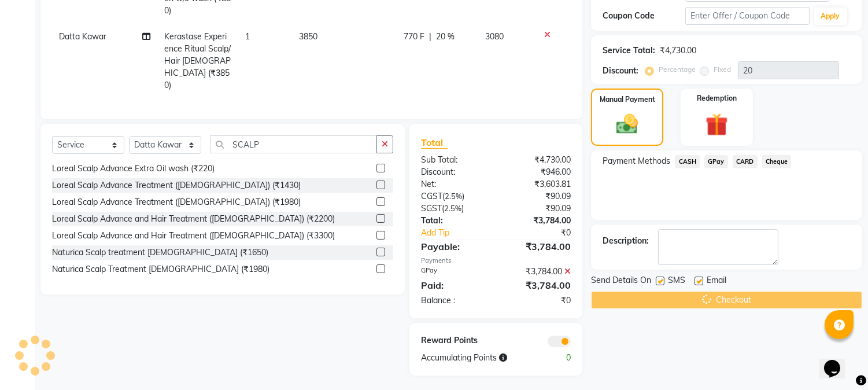  What do you see at coordinates (414, 37) in the screenshot?
I see `span: 770 F` at bounding box center [414, 37].